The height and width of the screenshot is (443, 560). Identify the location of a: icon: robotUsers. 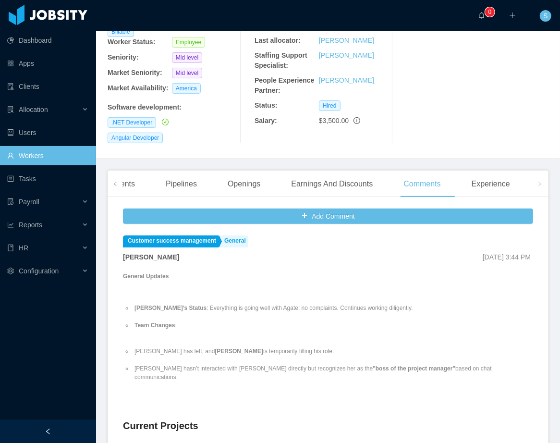
(48, 133).